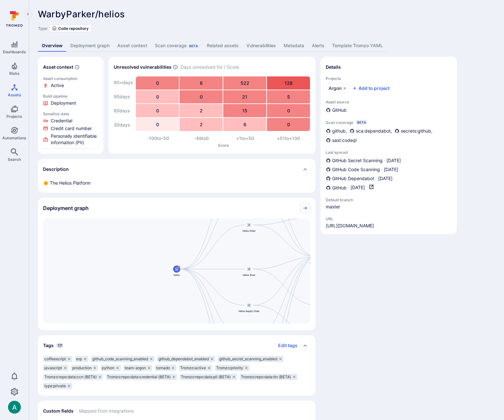  Describe the element at coordinates (177, 45) in the screenshot. I see `div: Scan coverage` at that location.